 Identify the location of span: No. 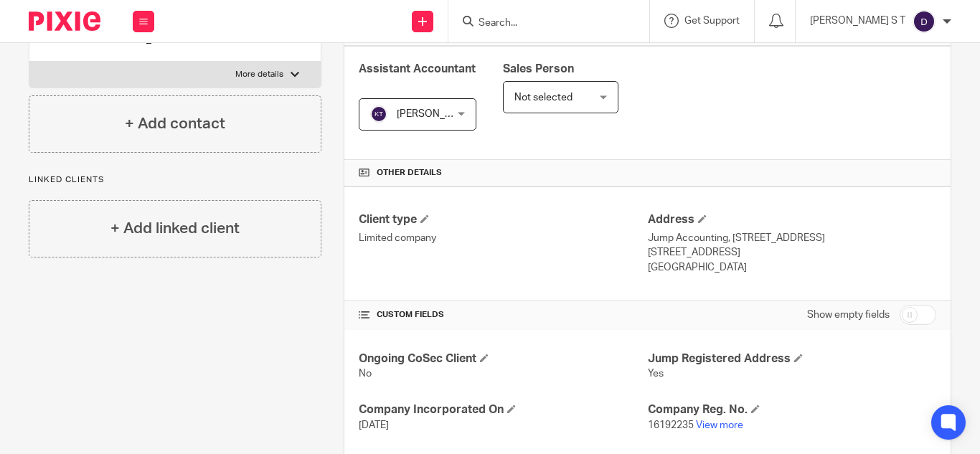
(365, 373).